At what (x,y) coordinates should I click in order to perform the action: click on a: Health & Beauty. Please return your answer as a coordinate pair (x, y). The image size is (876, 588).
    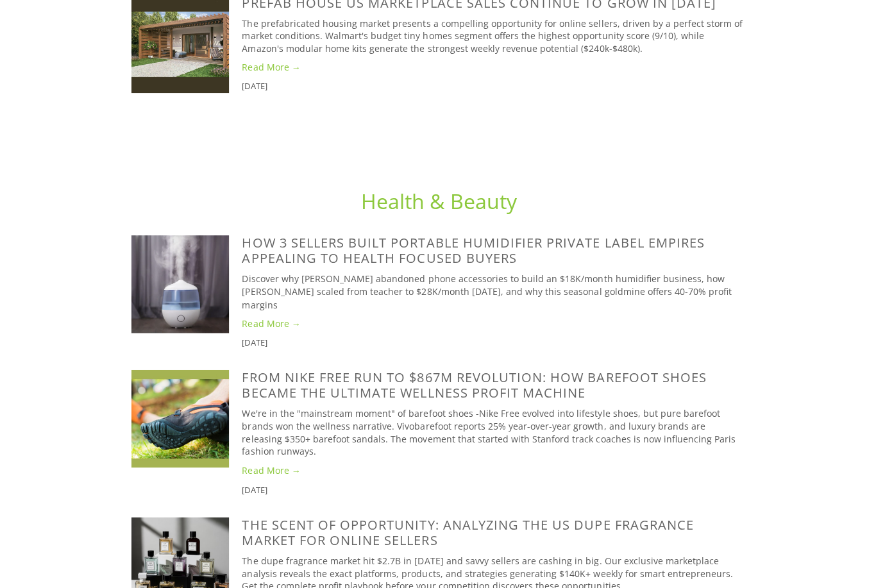
    Looking at the image, I should click on (438, 200).